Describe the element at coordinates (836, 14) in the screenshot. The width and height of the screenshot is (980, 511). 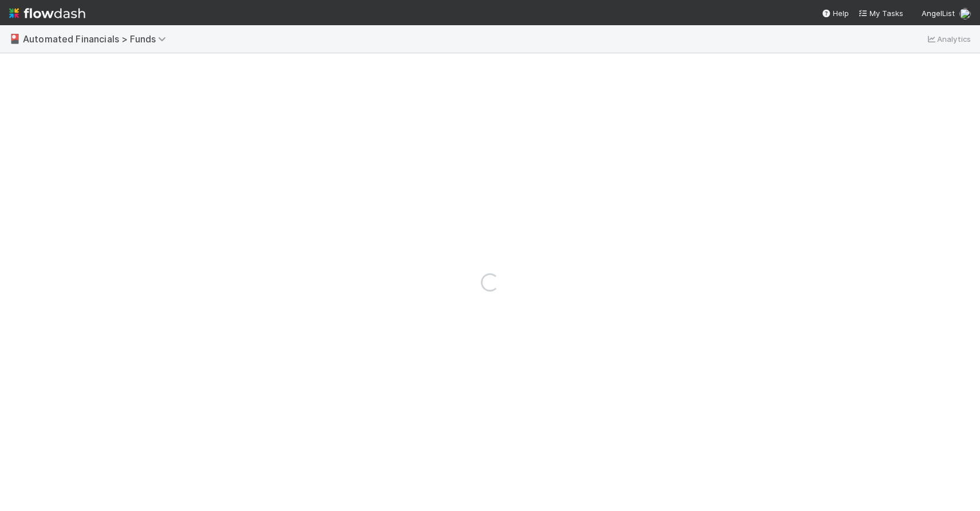
I see `div: Help` at that location.